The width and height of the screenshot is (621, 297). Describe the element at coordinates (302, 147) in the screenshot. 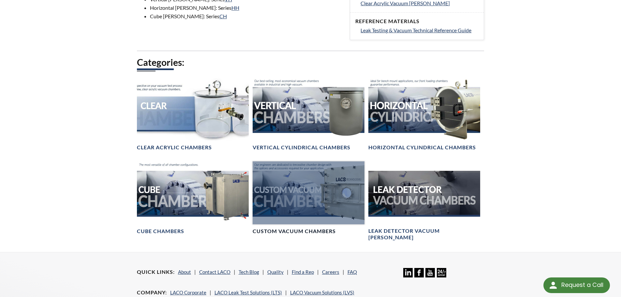

I see `h4: Vertical Cylindrical Chambers` at that location.